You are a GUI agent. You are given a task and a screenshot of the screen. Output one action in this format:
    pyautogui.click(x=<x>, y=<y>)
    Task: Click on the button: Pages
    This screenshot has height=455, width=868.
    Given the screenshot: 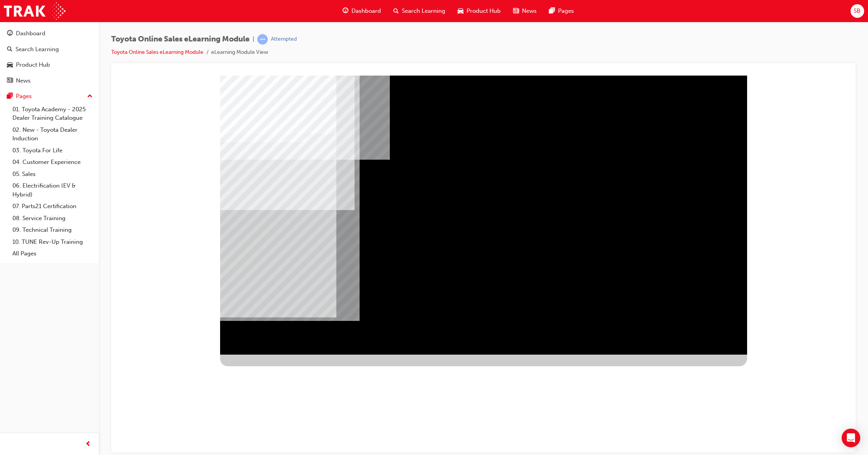 What is the action you would take?
    pyautogui.click(x=49, y=96)
    